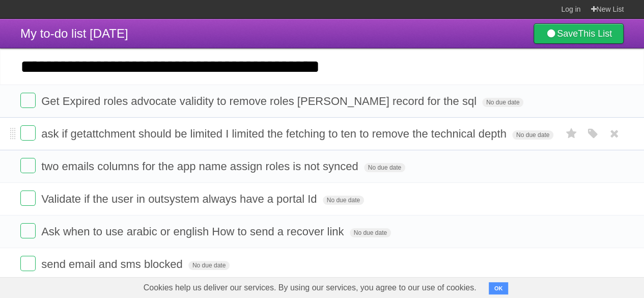  I want to click on a: SaveThis List, so click(578, 33).